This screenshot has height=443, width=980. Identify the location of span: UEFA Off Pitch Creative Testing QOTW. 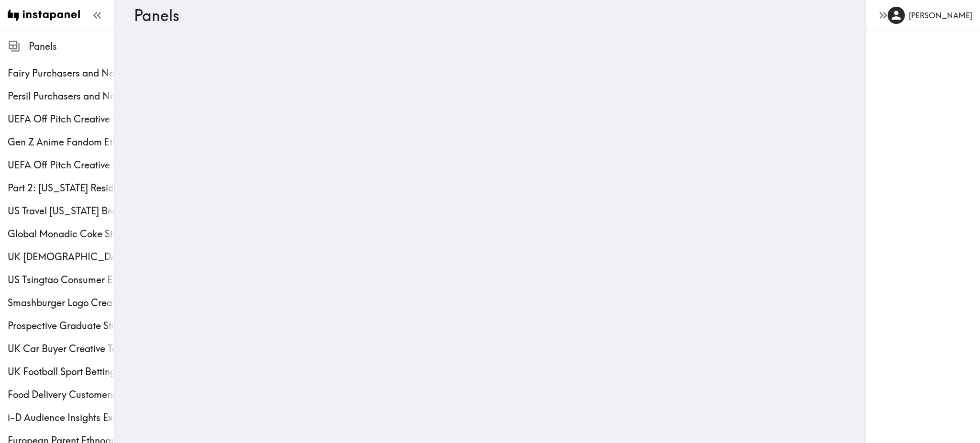
(61, 119).